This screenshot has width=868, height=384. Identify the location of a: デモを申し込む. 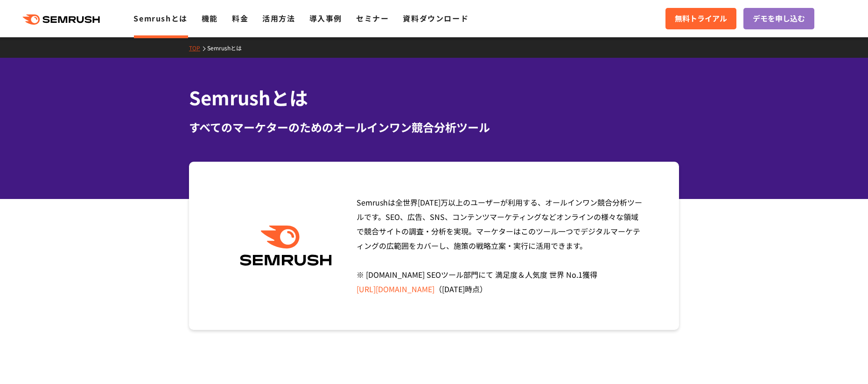
(779, 19).